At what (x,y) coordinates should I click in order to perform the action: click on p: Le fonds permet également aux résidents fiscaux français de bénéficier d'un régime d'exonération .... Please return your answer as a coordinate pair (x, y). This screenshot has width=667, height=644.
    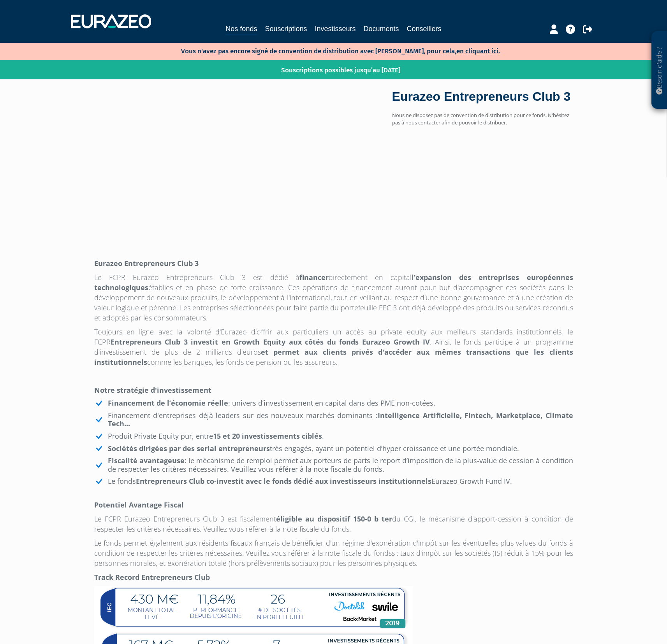
    Looking at the image, I should click on (334, 553).